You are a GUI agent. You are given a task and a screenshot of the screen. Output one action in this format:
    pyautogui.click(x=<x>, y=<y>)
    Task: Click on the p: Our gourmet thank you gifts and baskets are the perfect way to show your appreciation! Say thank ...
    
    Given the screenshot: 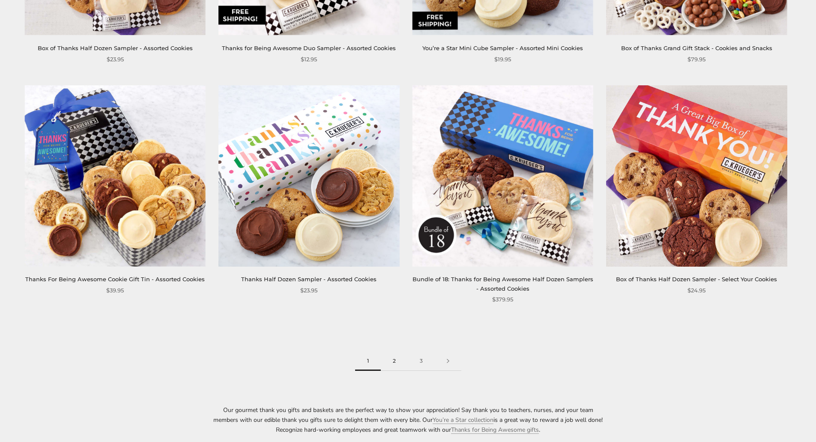 What is the action you would take?
    pyautogui.click(x=408, y=419)
    